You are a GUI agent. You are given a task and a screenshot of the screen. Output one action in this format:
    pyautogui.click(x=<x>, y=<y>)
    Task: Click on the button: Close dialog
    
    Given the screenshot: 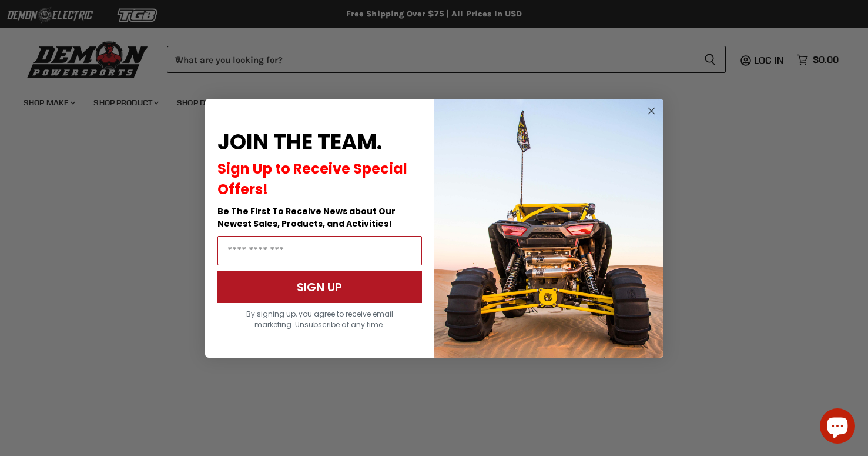 What is the action you would take?
    pyautogui.click(x=651, y=110)
    